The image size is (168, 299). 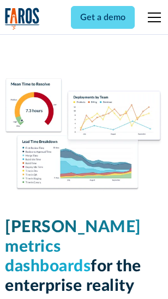 I want to click on a: Get a demo, so click(x=102, y=17).